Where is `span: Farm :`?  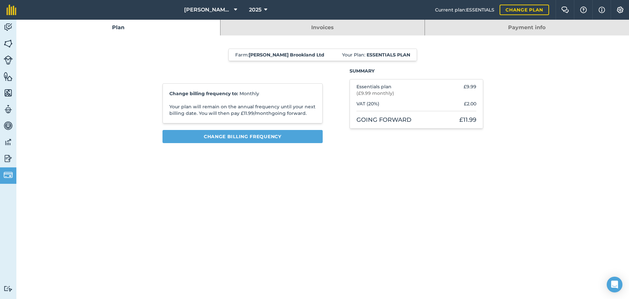 span: Farm : is located at coordinates (280, 55).